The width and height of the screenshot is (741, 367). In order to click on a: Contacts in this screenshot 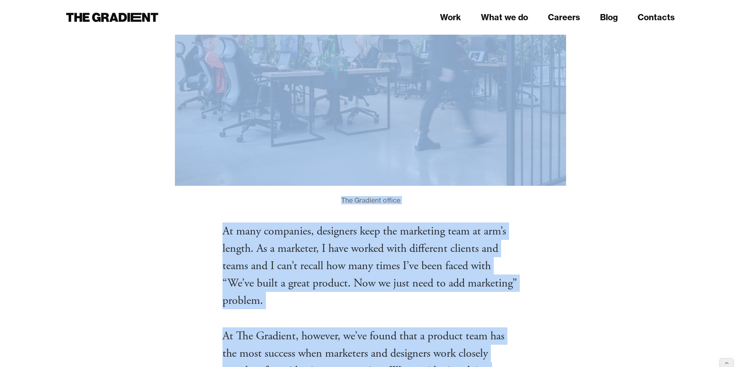, I will do `click(656, 17)`.